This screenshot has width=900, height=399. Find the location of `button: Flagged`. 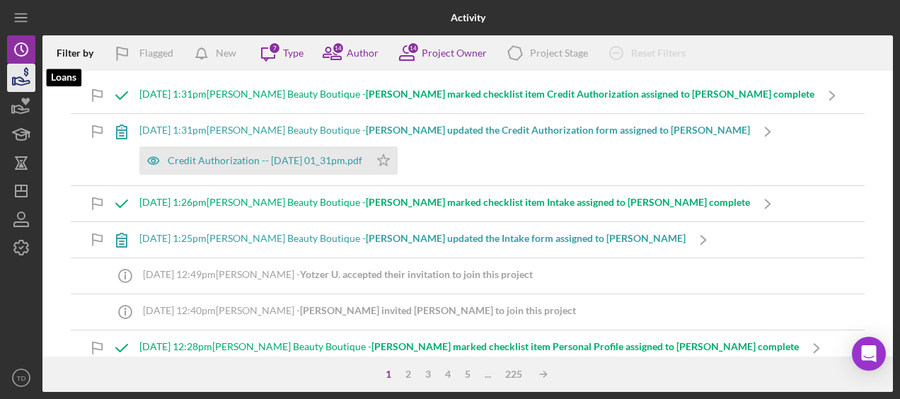

button: Flagged is located at coordinates (146, 53).